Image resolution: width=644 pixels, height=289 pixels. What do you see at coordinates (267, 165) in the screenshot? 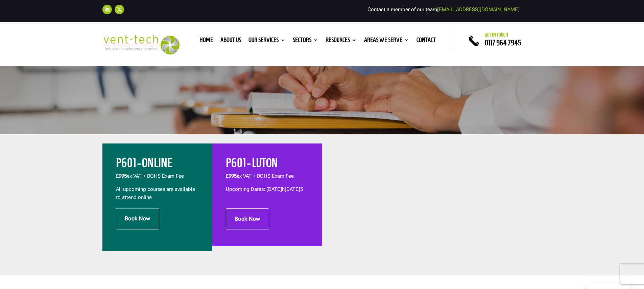
I see `h2: P601 - LUTON` at bounding box center [267, 165].